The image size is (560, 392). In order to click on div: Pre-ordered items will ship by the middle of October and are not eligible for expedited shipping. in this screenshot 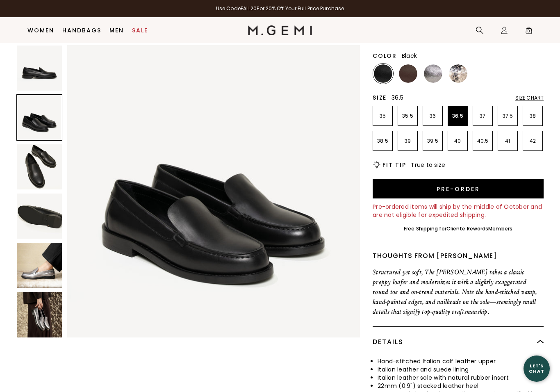, I will do `click(458, 211)`.